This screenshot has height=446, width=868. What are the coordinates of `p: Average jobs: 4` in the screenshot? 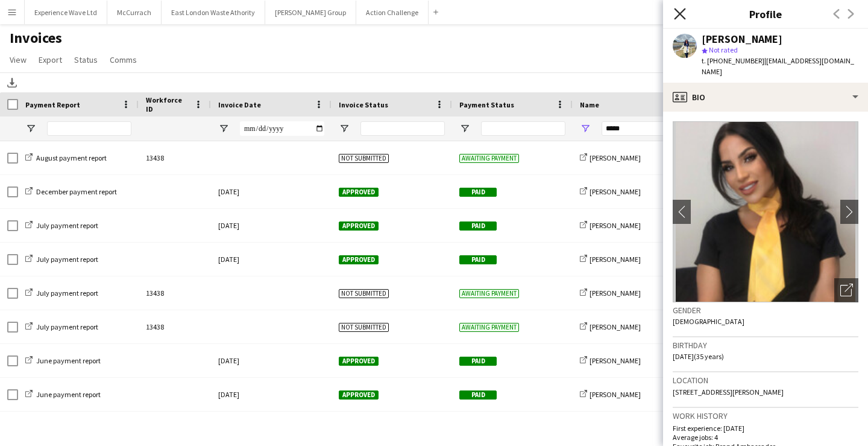 It's located at (766, 437).